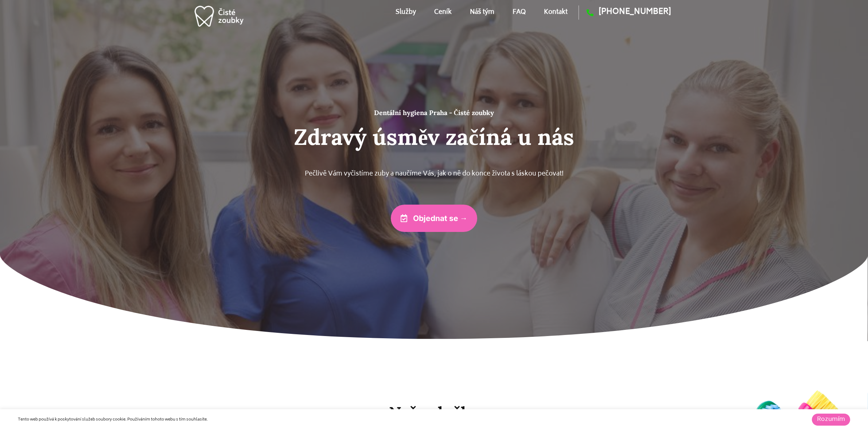  I want to click on h1: Dentální hygiena Praha - Čisté zoubky, so click(434, 113).